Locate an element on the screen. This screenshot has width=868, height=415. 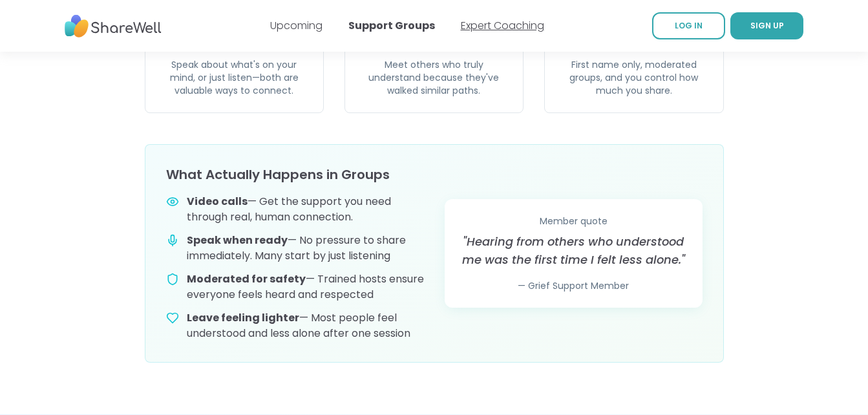
div: — Grief Support Member is located at coordinates (573, 286).